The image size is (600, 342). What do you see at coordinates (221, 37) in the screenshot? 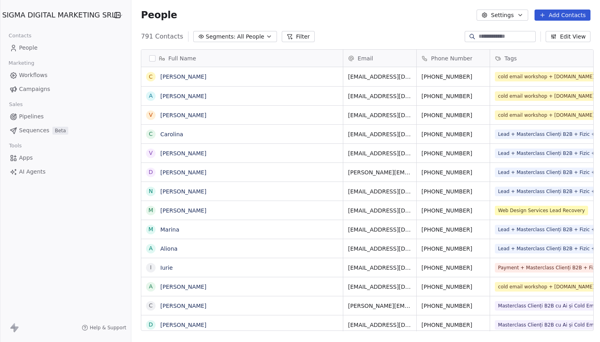
I see `span: Segments:` at bounding box center [221, 37].